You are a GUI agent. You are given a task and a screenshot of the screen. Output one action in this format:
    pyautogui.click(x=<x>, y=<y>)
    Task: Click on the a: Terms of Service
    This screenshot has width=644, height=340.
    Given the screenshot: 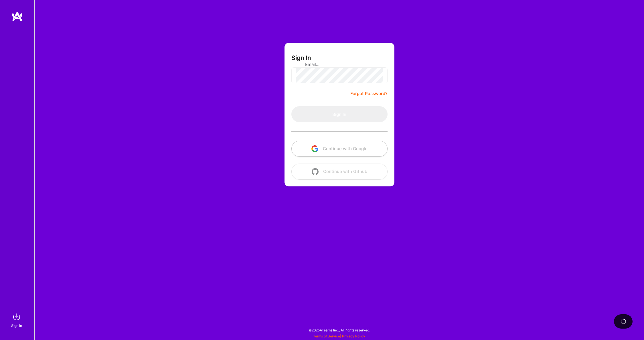 What is the action you would take?
    pyautogui.click(x=327, y=336)
    